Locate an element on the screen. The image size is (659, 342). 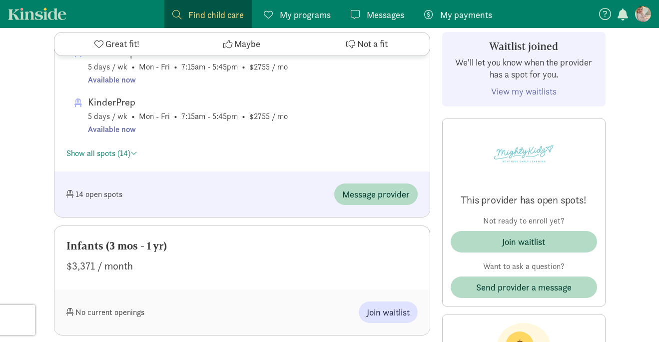
span: My payments is located at coordinates (466, 14).